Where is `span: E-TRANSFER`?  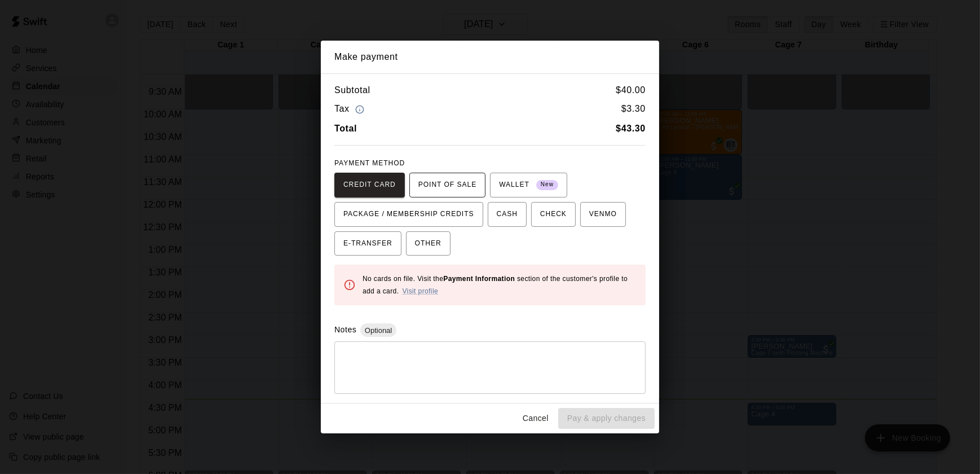 span: E-TRANSFER is located at coordinates (368, 244).